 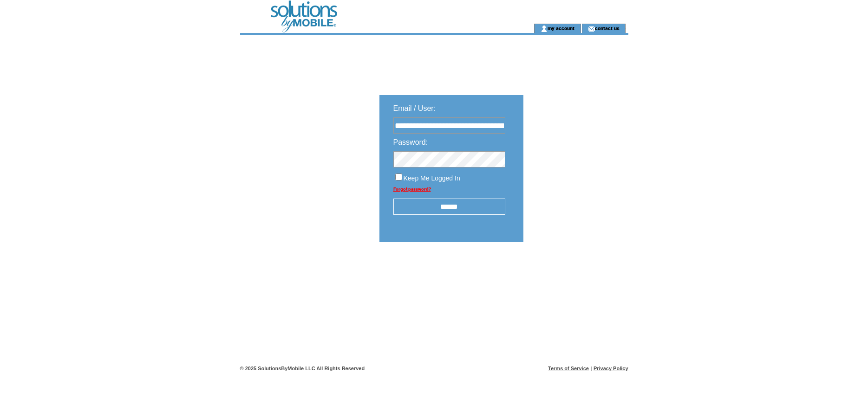 What do you see at coordinates (412, 189) in the screenshot?
I see `a: Forgot password?` at bounding box center [412, 189].